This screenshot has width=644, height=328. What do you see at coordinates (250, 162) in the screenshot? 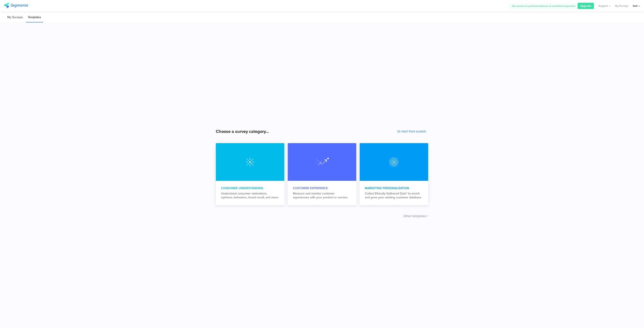
I see `img: consumer_understanding.svg` at bounding box center [250, 162].